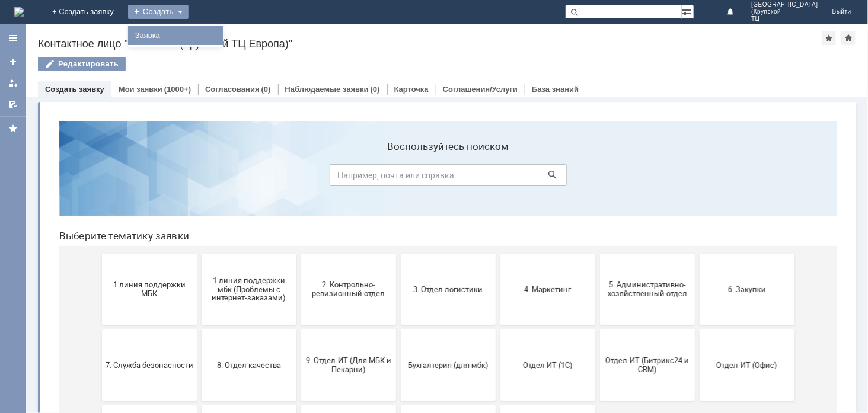 This screenshot has width=868, height=413. I want to click on span: 8. Отдел качества, so click(199, 253).